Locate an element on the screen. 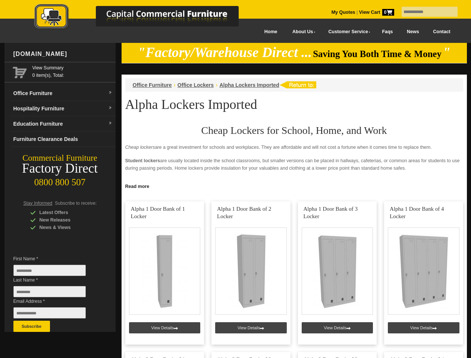  input: Last Name * is located at coordinates (50, 292).